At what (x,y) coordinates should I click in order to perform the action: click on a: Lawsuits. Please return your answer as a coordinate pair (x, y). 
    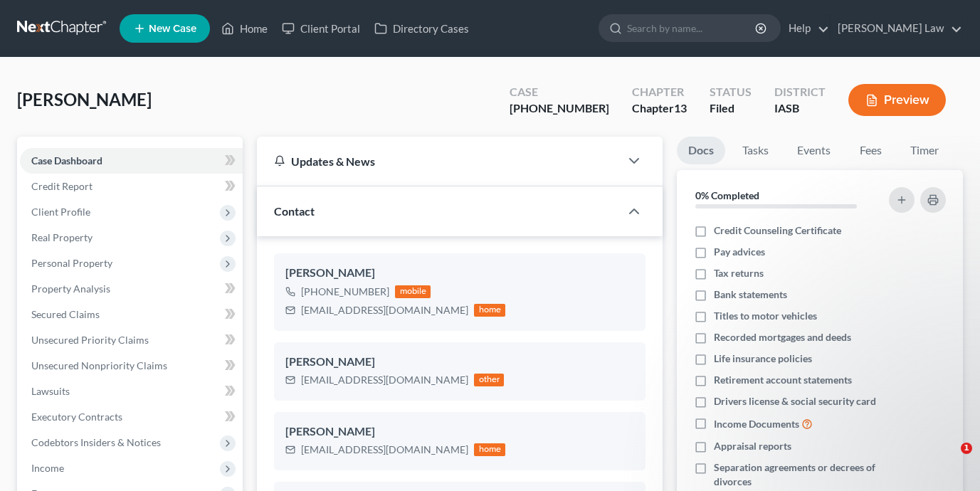
    Looking at the image, I should click on (131, 392).